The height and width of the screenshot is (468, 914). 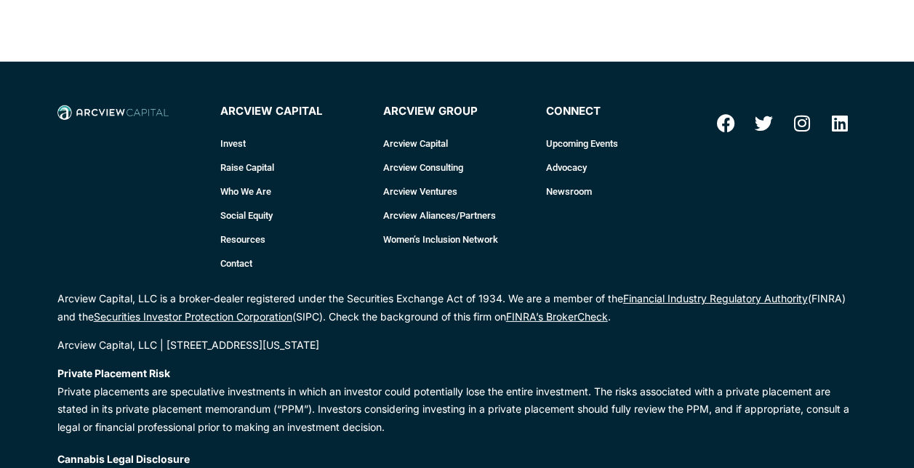 I want to click on a: Invest, so click(x=294, y=143).